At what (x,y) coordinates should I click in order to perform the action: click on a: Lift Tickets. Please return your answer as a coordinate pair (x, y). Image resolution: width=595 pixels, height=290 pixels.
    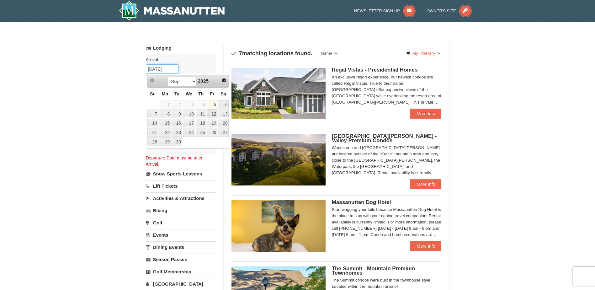
    Looking at the image, I should click on (181, 186).